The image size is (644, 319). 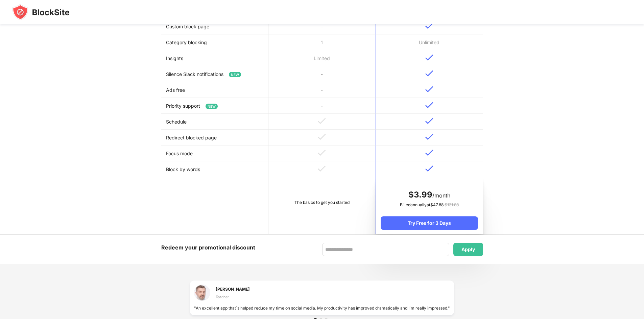 What do you see at coordinates (452, 205) in the screenshot?
I see `span: $ 131.88` at bounding box center [452, 205].